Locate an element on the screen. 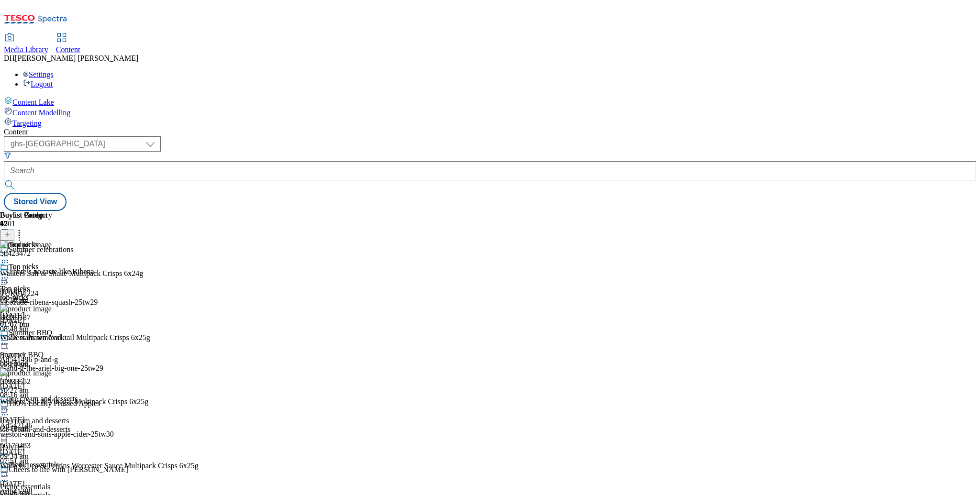 This screenshot has width=980, height=495. span: DH is located at coordinates (10, 58).